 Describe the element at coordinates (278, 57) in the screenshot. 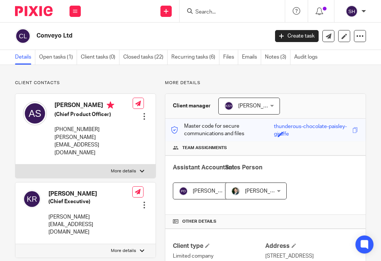

I see `a: Notes (3)` at that location.